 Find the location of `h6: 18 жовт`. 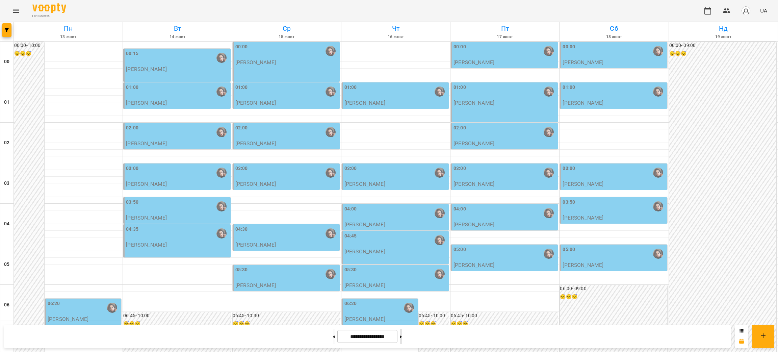

h6: 18 жовт is located at coordinates (614, 37).